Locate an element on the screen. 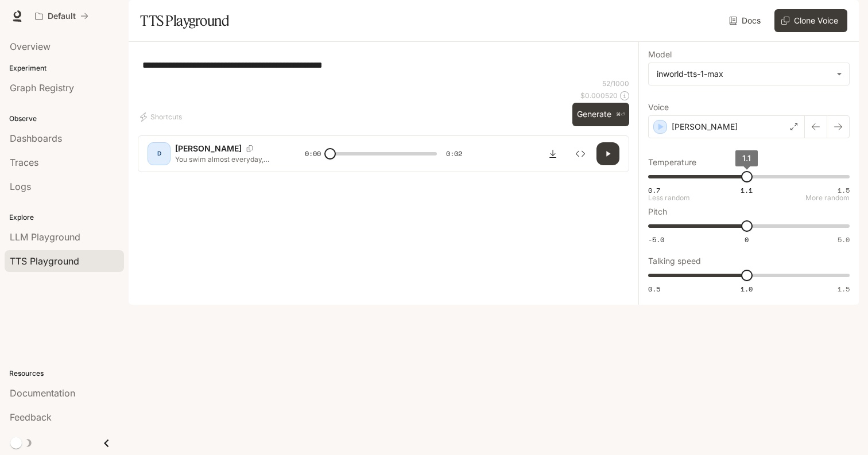  p: Model is located at coordinates (659, 55).